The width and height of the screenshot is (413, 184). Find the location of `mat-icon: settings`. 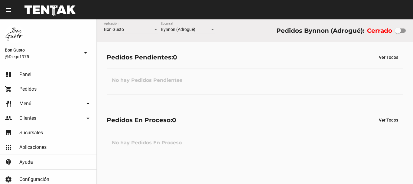

mat-icon: settings is located at coordinates (8, 179).